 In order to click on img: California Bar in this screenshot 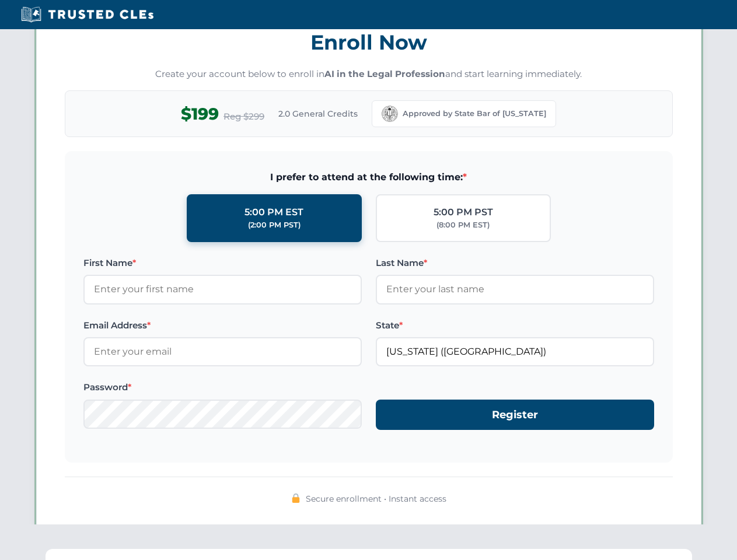, I will do `click(390, 114)`.